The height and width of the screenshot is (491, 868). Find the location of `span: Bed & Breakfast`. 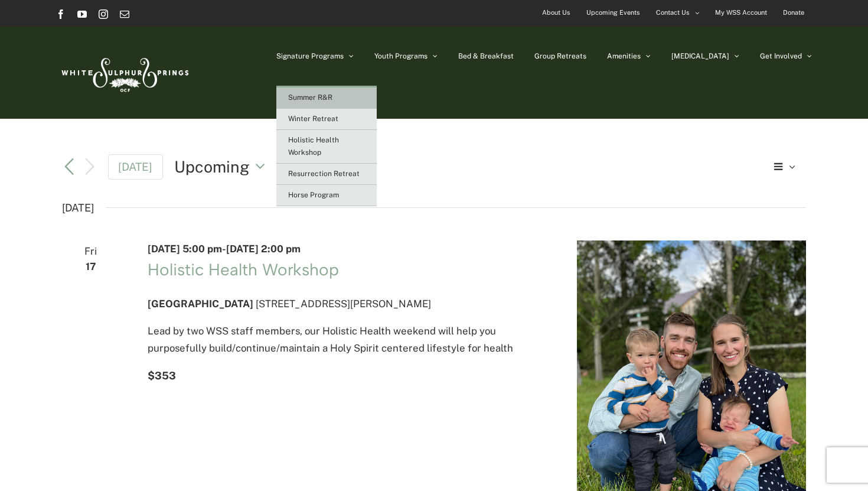

span: Bed & Breakfast is located at coordinates (486, 56).